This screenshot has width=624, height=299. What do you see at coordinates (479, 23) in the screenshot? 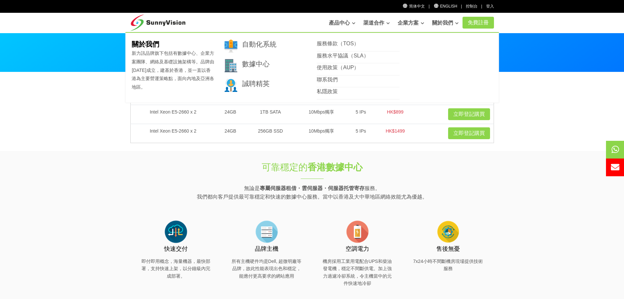
I see `a: 免費註冊` at bounding box center [479, 23].